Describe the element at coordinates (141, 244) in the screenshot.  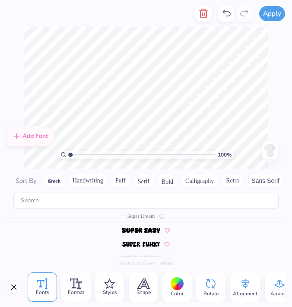
I see `img: Super Funky` at that location.